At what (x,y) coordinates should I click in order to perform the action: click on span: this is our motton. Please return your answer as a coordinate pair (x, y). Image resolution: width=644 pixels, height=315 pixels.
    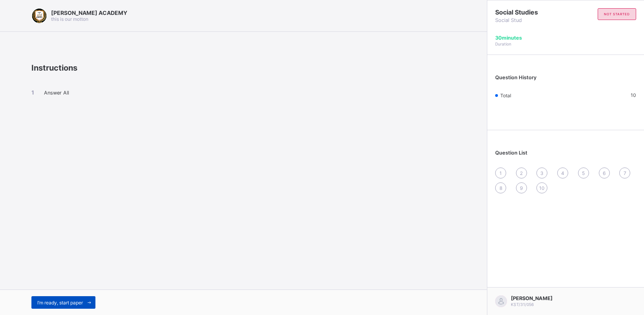
    Looking at the image, I should click on (70, 19).